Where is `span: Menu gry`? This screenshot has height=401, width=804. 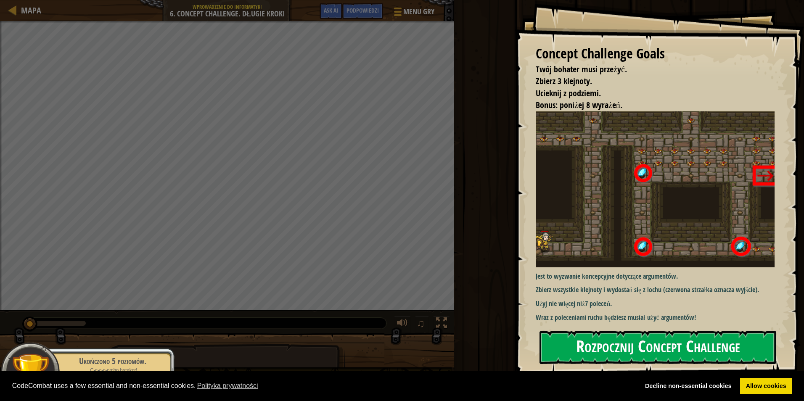 span: Menu gry is located at coordinates (419, 12).